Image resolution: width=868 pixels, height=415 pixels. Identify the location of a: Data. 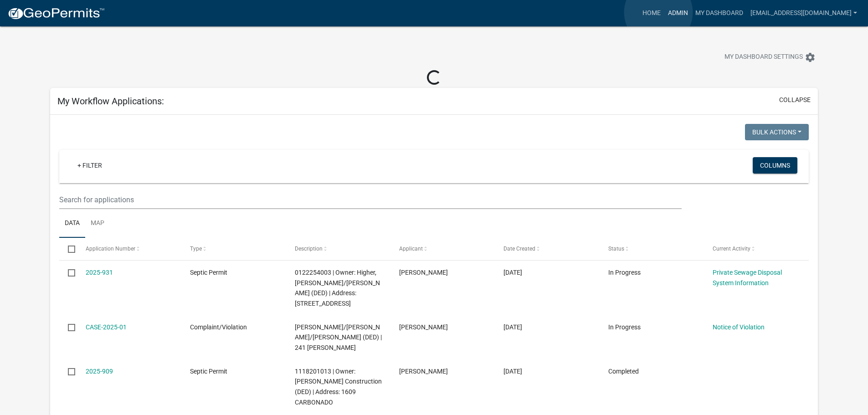
(72, 224).